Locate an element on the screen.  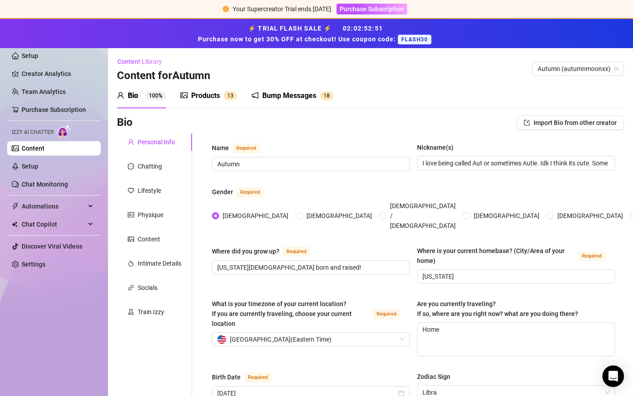
input: Nickname(s) is located at coordinates (515, 163).